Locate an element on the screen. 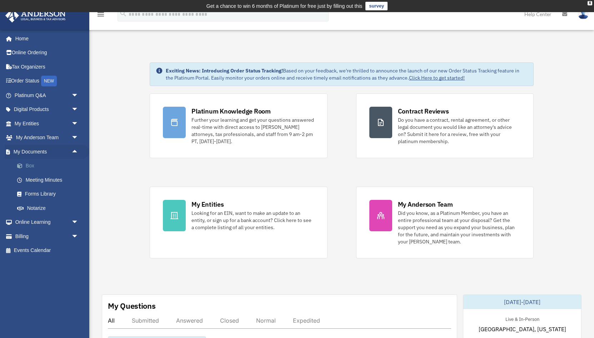  a: Meeting Minutes is located at coordinates (50, 180).